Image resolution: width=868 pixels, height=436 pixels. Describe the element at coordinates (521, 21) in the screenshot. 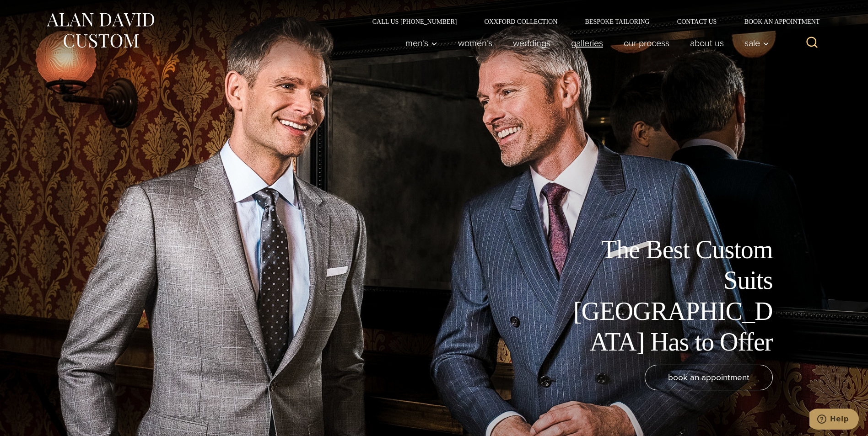

I see `a: Oxxford Collection` at that location.